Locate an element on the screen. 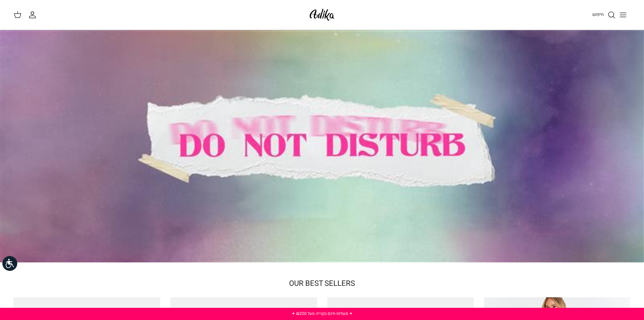 This screenshot has height=320, width=644. a: OUR BEST SELLERS is located at coordinates (322, 284).